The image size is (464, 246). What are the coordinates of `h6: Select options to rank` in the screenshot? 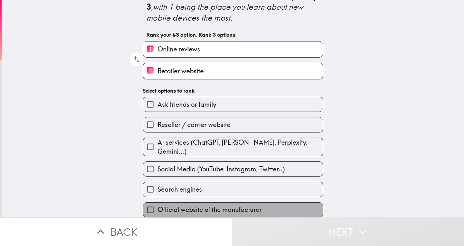 It's located at (233, 91).